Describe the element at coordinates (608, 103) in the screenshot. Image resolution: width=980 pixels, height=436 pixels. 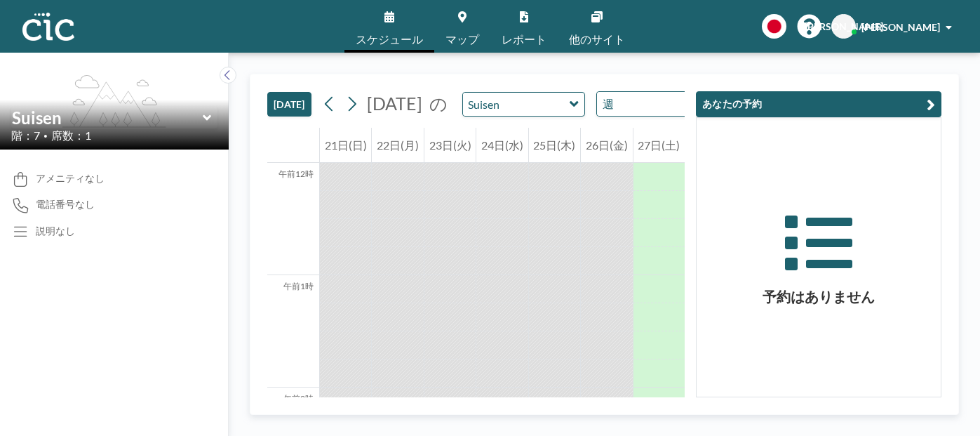
I see `font: 週` at that location.